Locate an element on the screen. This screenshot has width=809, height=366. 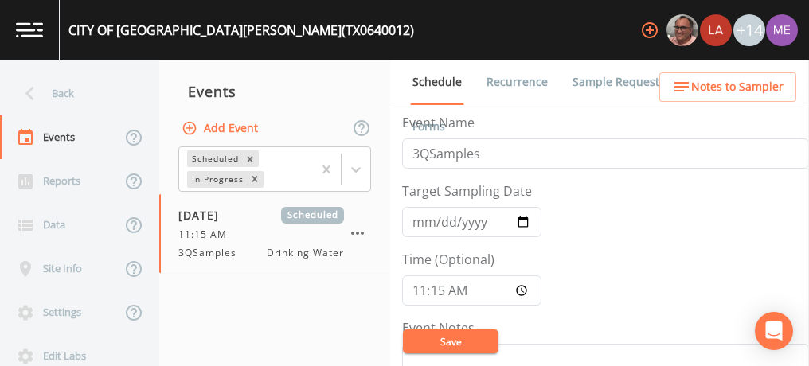
label: Event Notes is located at coordinates (438, 328).